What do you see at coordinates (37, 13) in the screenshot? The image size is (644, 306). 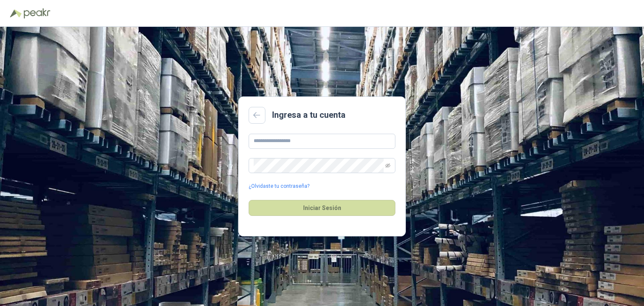 I see `img: Peakr` at bounding box center [37, 13].